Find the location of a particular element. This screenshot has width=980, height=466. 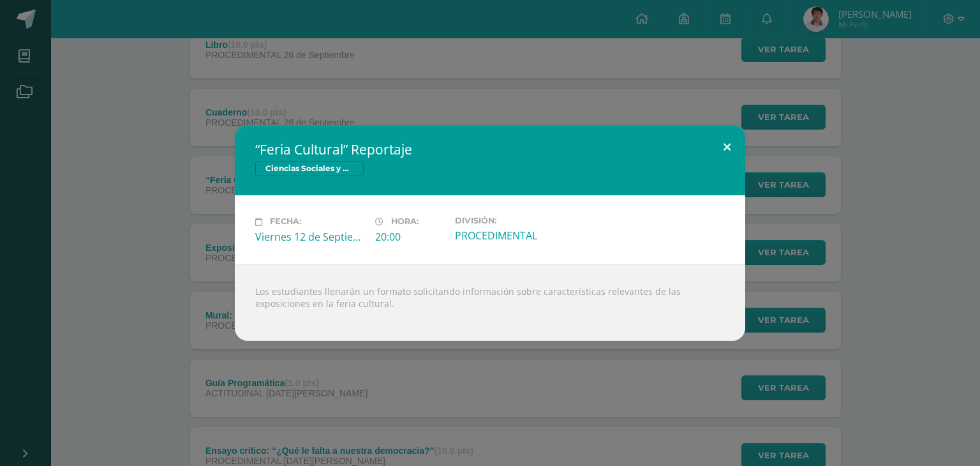

div: Viernes 12 de Septiembre is located at coordinates (310, 237).